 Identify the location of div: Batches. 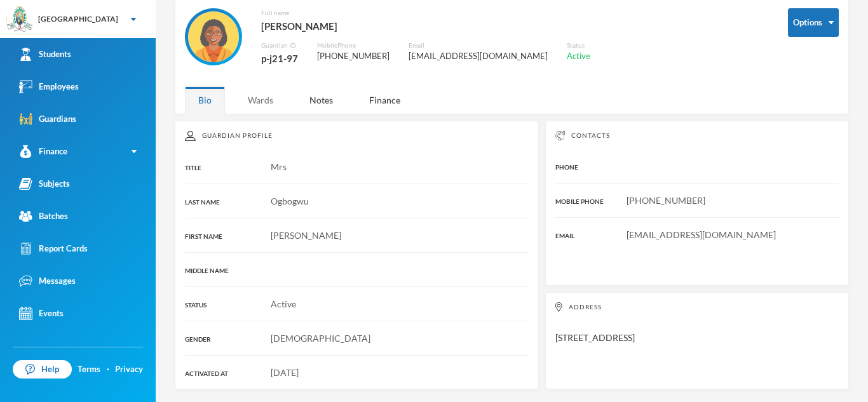
(43, 216).